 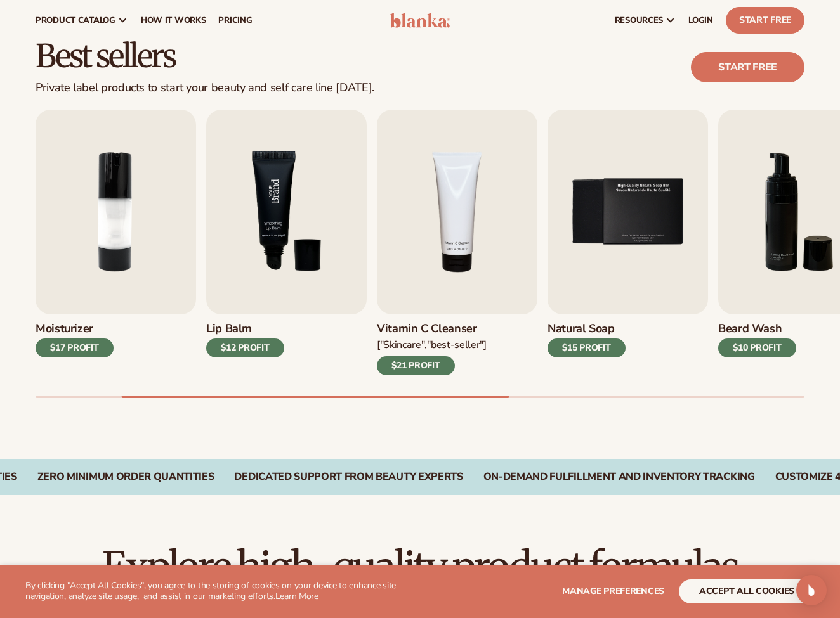 What do you see at coordinates (811, 590) in the screenshot?
I see `div: Open Intercom Messenger` at bounding box center [811, 590].